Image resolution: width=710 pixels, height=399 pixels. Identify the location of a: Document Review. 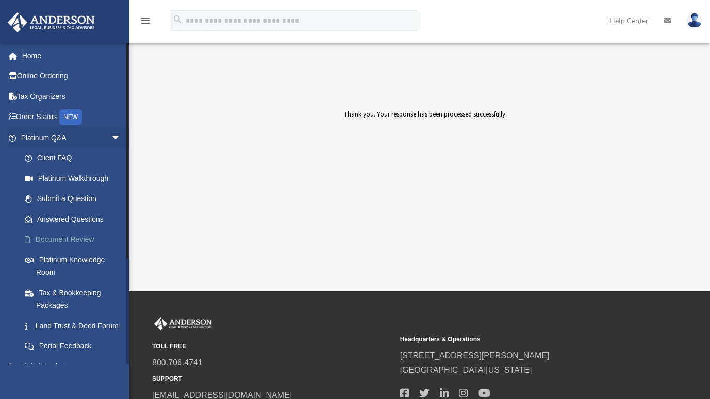
(75, 240).